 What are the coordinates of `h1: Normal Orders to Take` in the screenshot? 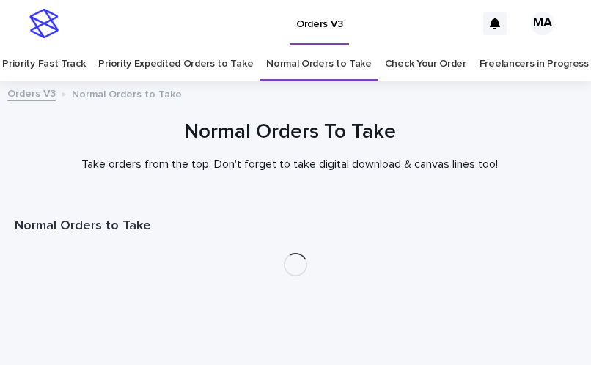 It's located at (296, 227).